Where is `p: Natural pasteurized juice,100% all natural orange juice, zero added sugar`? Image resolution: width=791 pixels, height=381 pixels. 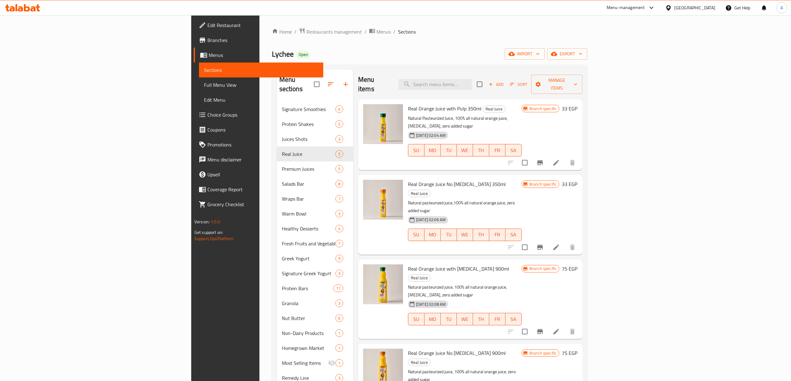
p: Natural pasteurized juice,100% all natural orange juice, zero added sugar is located at coordinates (465, 207).